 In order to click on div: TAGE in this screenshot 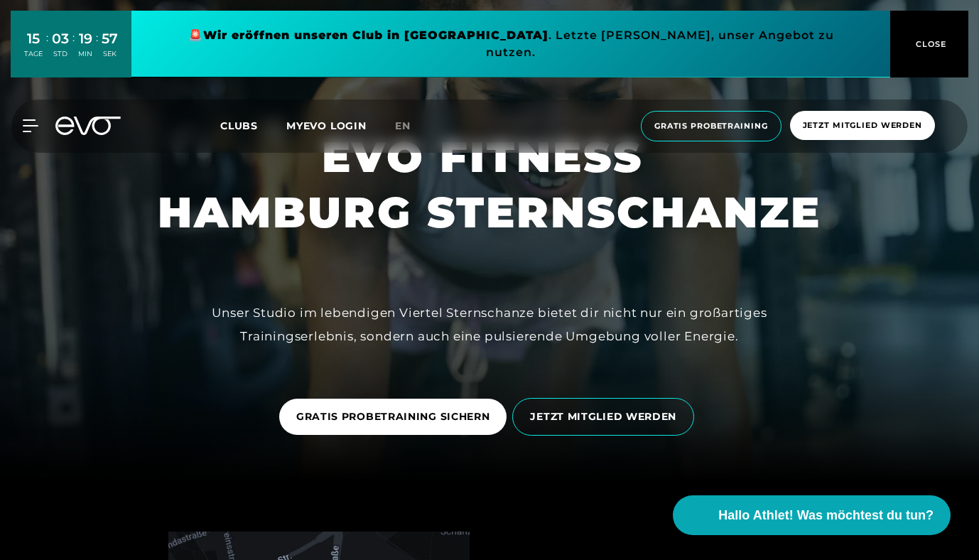, I will do `click(33, 54)`.